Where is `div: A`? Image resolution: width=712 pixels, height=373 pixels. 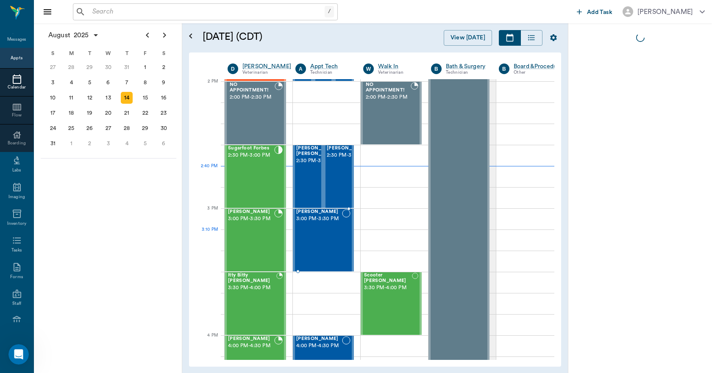 div: A is located at coordinates (300, 69).